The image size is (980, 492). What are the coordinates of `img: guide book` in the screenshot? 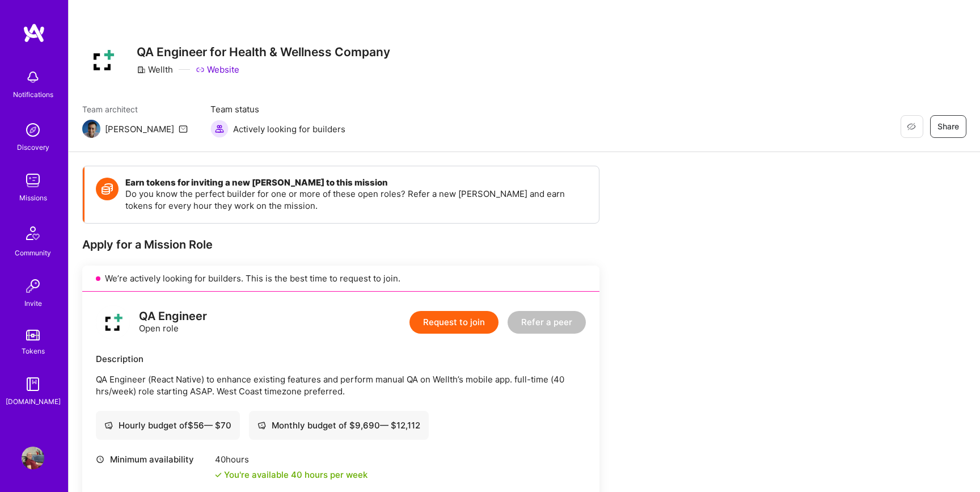 It's located at (33, 385).